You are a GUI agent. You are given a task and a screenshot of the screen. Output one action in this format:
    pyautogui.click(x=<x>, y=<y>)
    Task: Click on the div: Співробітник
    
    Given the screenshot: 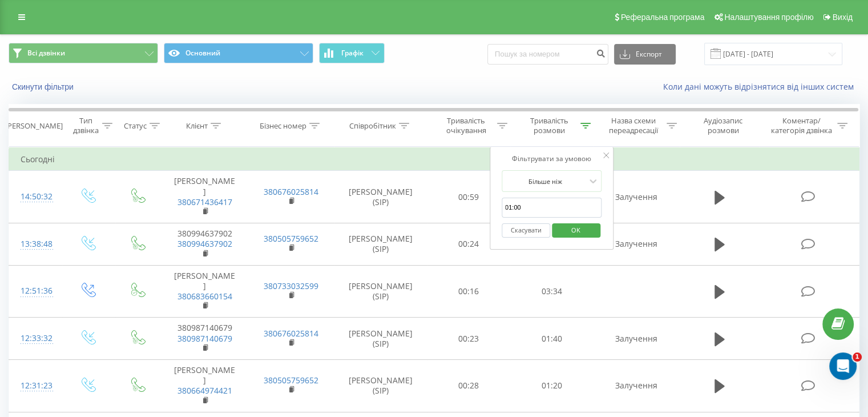 What is the action you would take?
    pyautogui.click(x=372, y=126)
    